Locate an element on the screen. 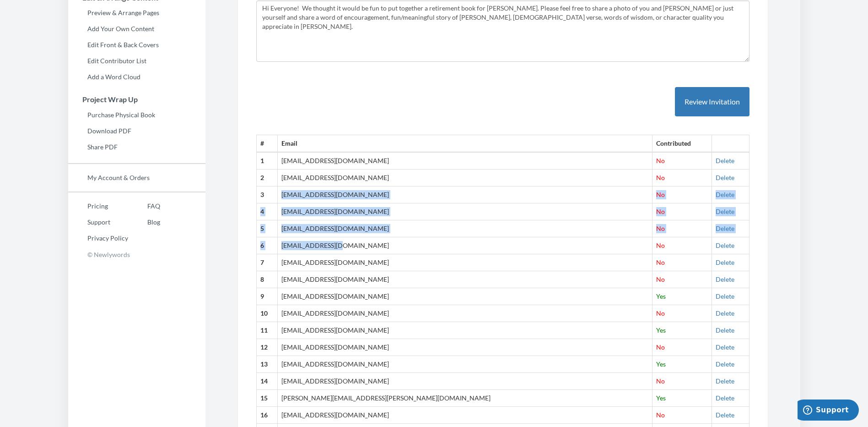  a: Edit Front & Back Covers is located at coordinates (137, 45).